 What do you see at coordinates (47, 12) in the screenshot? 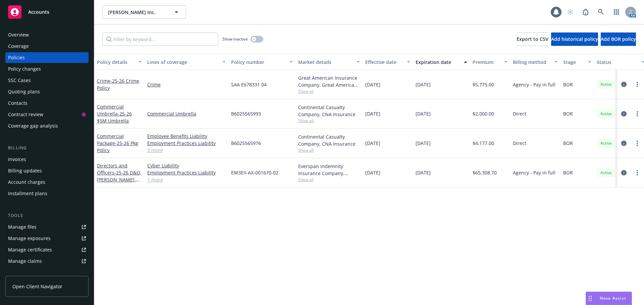
I see `a: Accounts` at bounding box center [47, 12].